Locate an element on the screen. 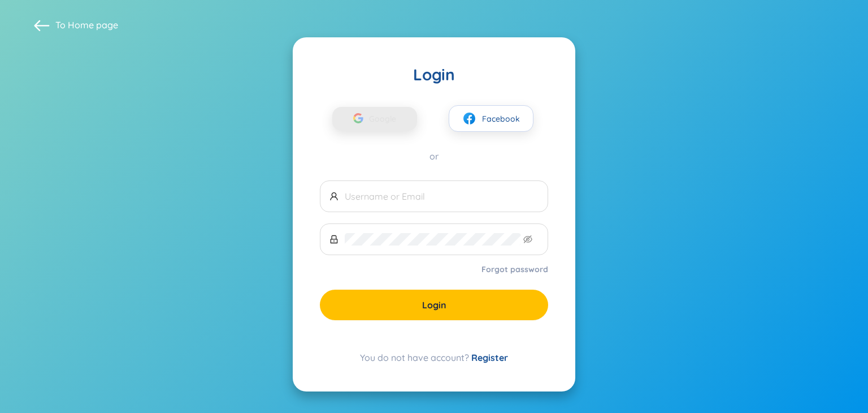 This screenshot has width=868, height=413. span: eye-invisible is located at coordinates (528, 239).